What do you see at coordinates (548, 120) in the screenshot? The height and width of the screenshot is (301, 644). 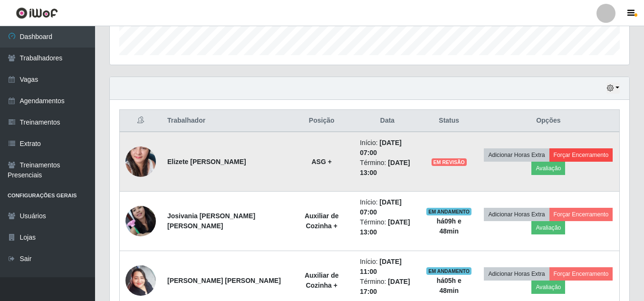 I see `th: Opções` at bounding box center [548, 120].